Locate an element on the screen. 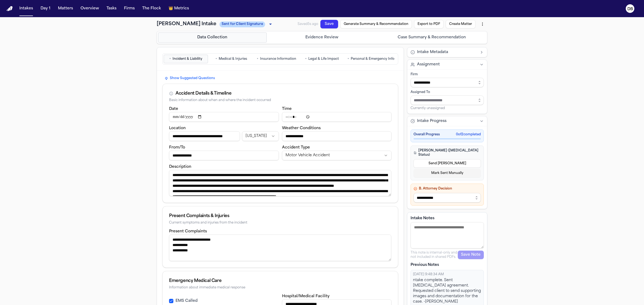 This screenshot has height=305, width=644. button: Matters is located at coordinates (65, 9).